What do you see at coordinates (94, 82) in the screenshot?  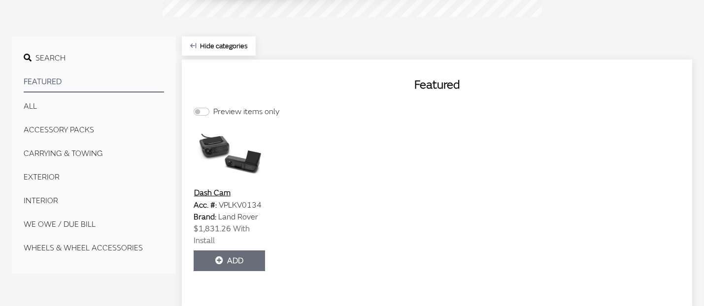 I see `button: Featured` at bounding box center [94, 82].